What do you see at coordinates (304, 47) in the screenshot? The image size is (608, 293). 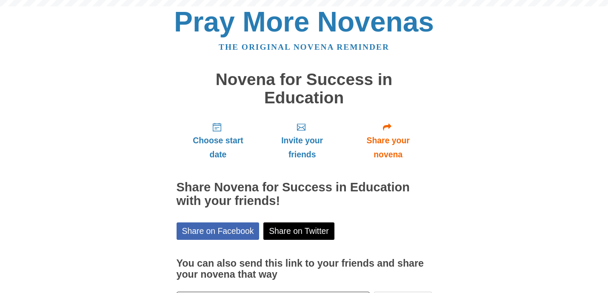 I see `a: The original novena reminder` at bounding box center [304, 47].